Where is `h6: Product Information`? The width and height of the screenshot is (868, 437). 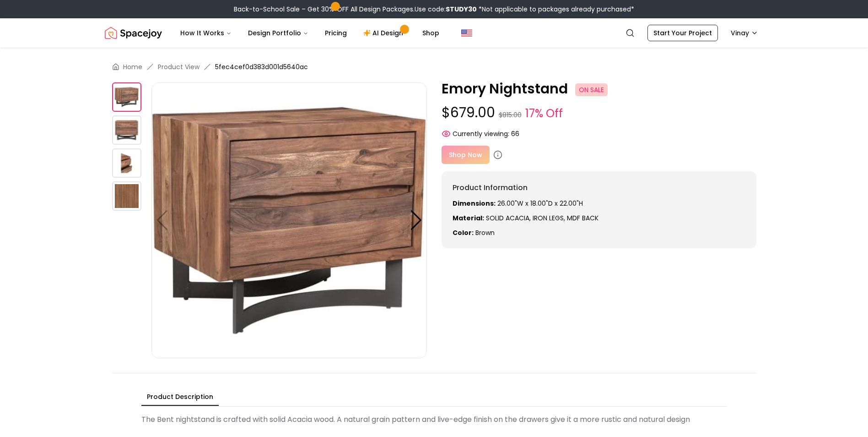
h6: Product Information is located at coordinates (599, 188).